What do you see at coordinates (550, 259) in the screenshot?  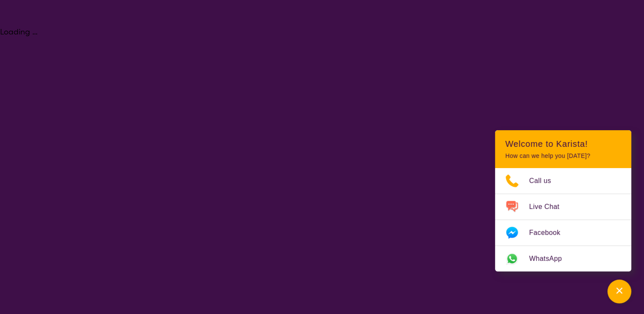 I see `span: WhatsApp` at bounding box center [550, 259].